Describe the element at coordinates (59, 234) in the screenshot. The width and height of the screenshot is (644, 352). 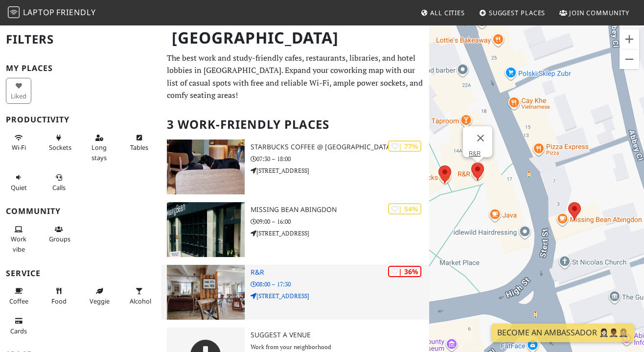
I see `button: Groups` at that location.